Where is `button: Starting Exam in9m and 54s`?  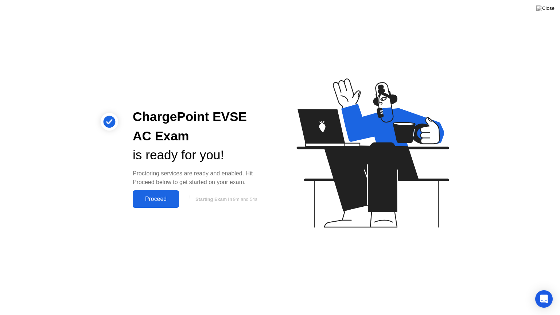
button: Starting Exam in9m and 54s is located at coordinates (225, 199).